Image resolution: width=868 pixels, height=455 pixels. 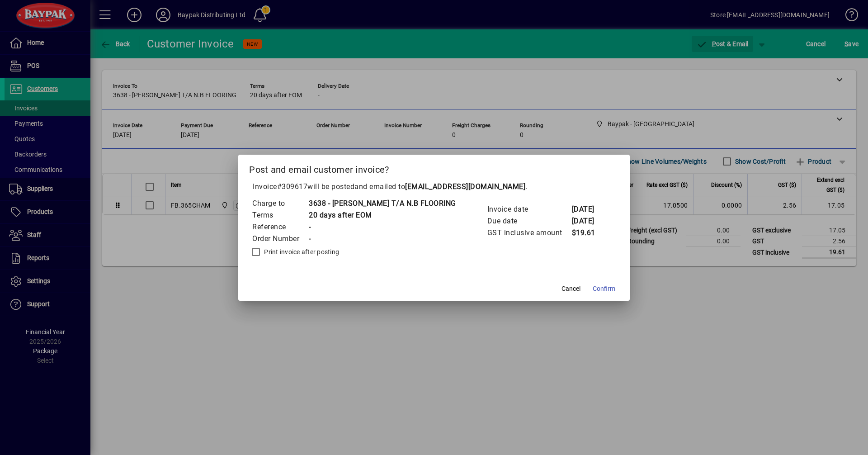 What do you see at coordinates (529, 233) in the screenshot?
I see `td: GST inclusive amount` at bounding box center [529, 233].